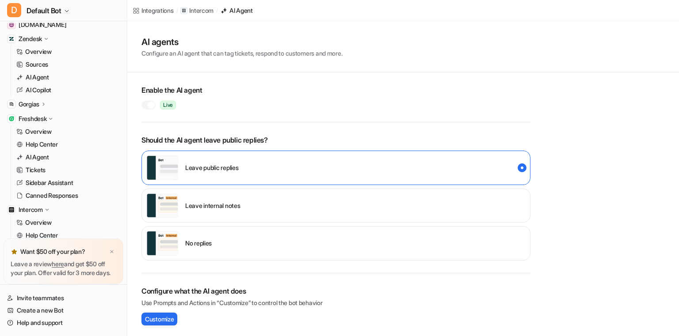  Describe the element at coordinates (336, 90) in the screenshot. I see `h2: Enable the AI agent` at that location.